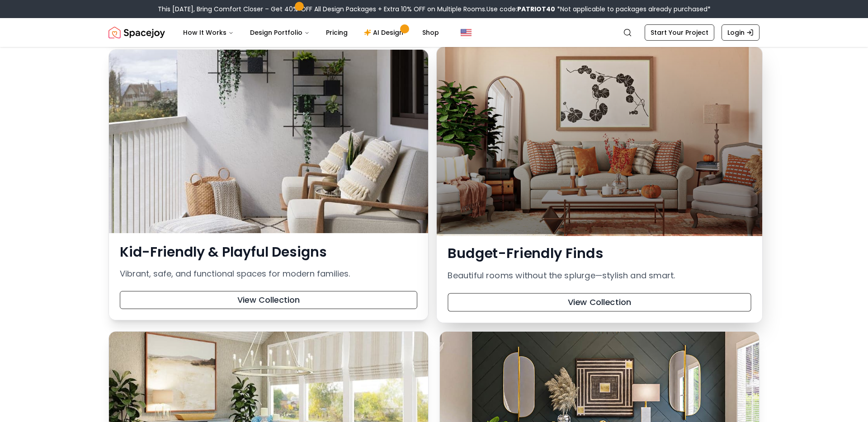  Describe the element at coordinates (599, 275) in the screenshot. I see `p: Beautiful rooms without the splurge—stylish and smart.` at that location.